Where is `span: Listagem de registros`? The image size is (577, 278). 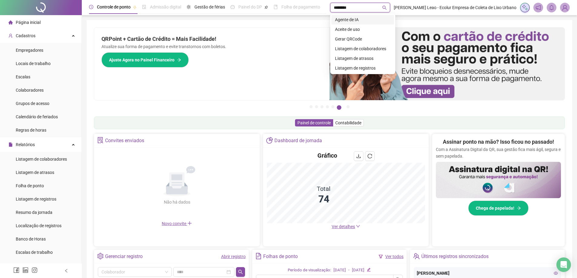
span: Listagem de registros is located at coordinates (36, 199).